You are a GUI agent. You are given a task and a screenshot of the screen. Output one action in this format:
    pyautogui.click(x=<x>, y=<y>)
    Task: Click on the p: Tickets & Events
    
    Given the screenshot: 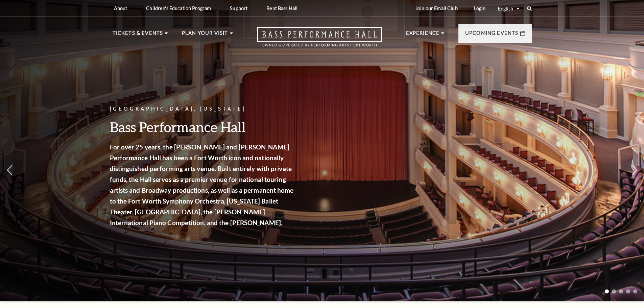 What is the action you would take?
    pyautogui.click(x=138, y=35)
    